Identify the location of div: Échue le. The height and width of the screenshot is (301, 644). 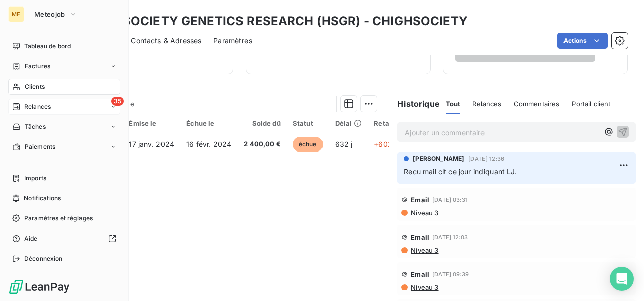
(209, 123).